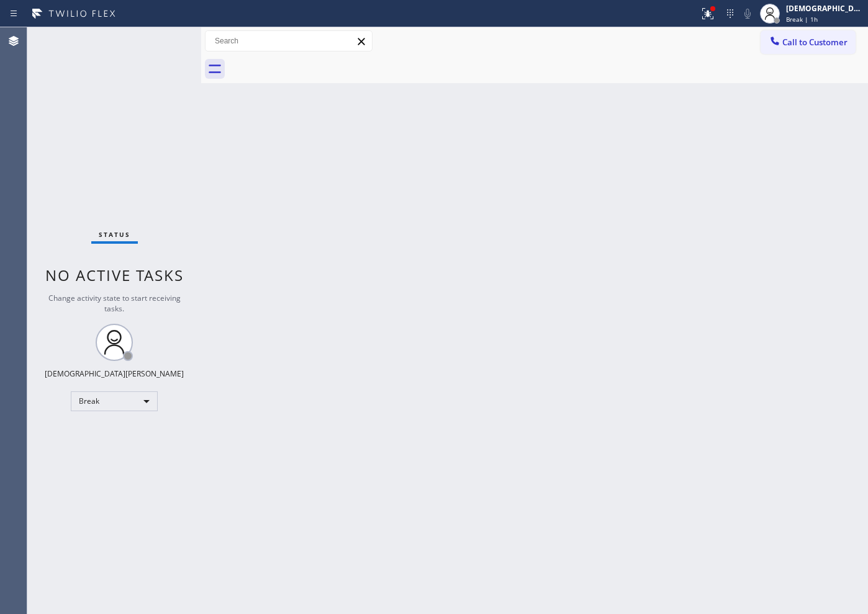 The image size is (868, 614). Describe the element at coordinates (114, 402) in the screenshot. I see `div: Break` at that location.